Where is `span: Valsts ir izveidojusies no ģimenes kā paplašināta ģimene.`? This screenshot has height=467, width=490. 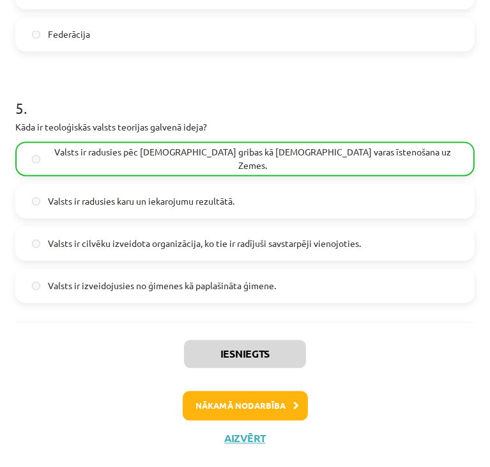
span: Valsts ir izveidojusies no ģimenes kā paplašināta ģimene. is located at coordinates (162, 286).